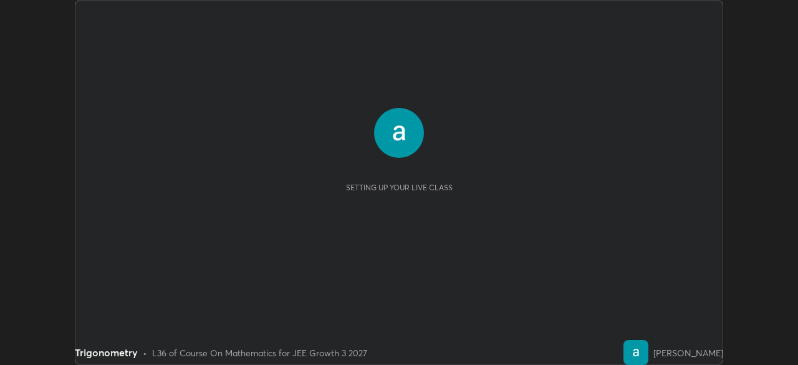  What do you see at coordinates (259, 352) in the screenshot?
I see `div: L36 of Course On Mathematics for JEE Growth 3 2027` at bounding box center [259, 352].